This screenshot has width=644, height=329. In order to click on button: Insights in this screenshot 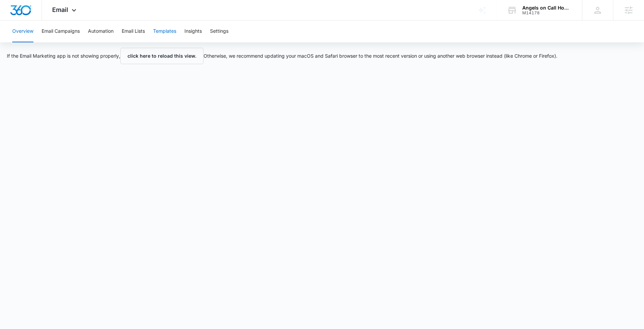, I will do `click(193, 31)`.